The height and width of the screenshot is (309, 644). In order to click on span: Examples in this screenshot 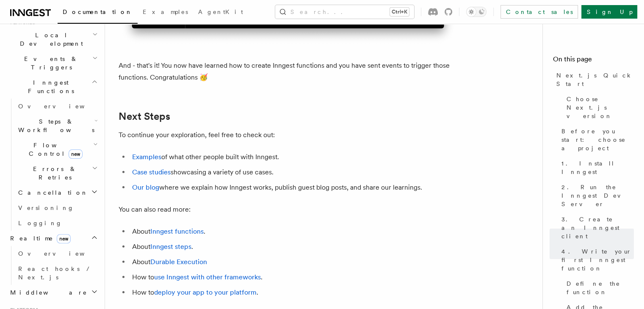, I will do `click(165, 12)`.